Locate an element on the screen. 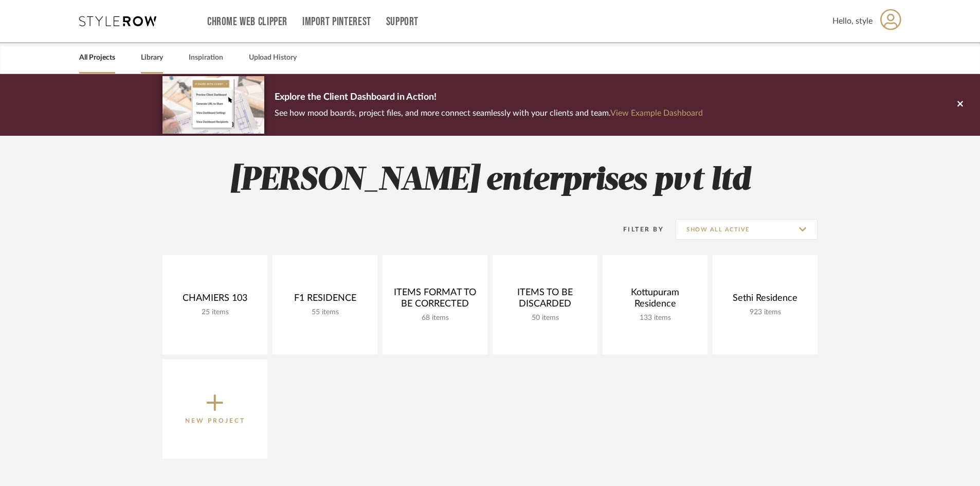 The height and width of the screenshot is (486, 980). p: See how mood boards, project files, and more connect seamlessly with your clients and team. is located at coordinates (488, 113).